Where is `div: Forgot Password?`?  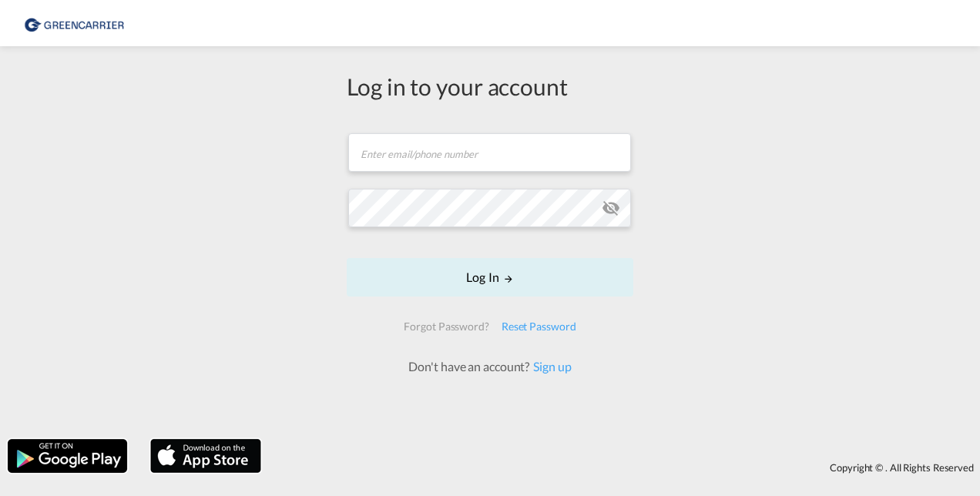
div: Forgot Password? is located at coordinates (446, 326).